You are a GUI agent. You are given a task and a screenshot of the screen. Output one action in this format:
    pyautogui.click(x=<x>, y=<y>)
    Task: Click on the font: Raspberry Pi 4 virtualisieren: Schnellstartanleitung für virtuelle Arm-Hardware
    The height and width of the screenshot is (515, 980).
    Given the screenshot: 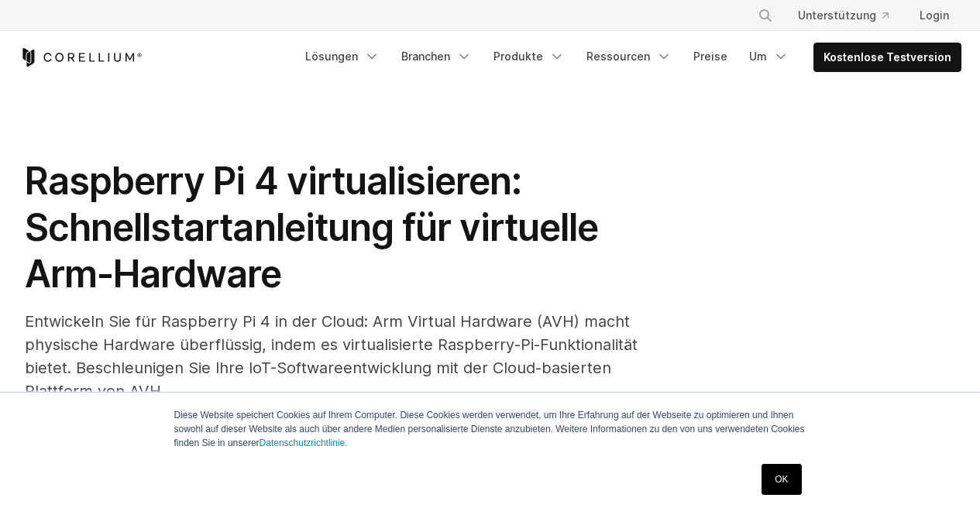 What is the action you would take?
    pyautogui.click(x=312, y=227)
    